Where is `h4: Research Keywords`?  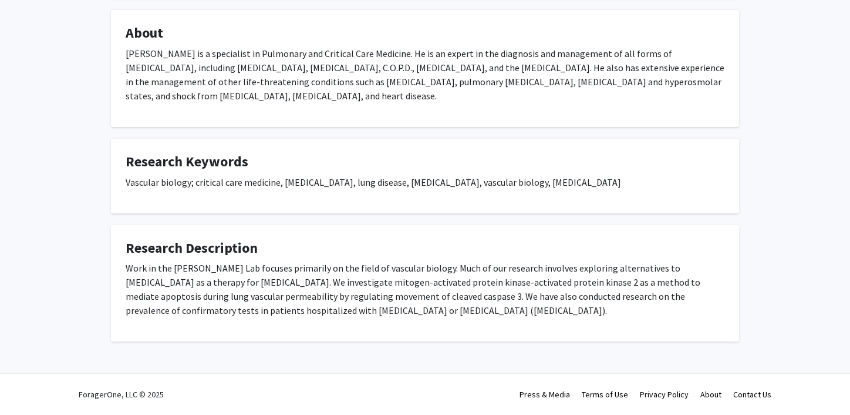 h4: Research Keywords is located at coordinates (425, 161).